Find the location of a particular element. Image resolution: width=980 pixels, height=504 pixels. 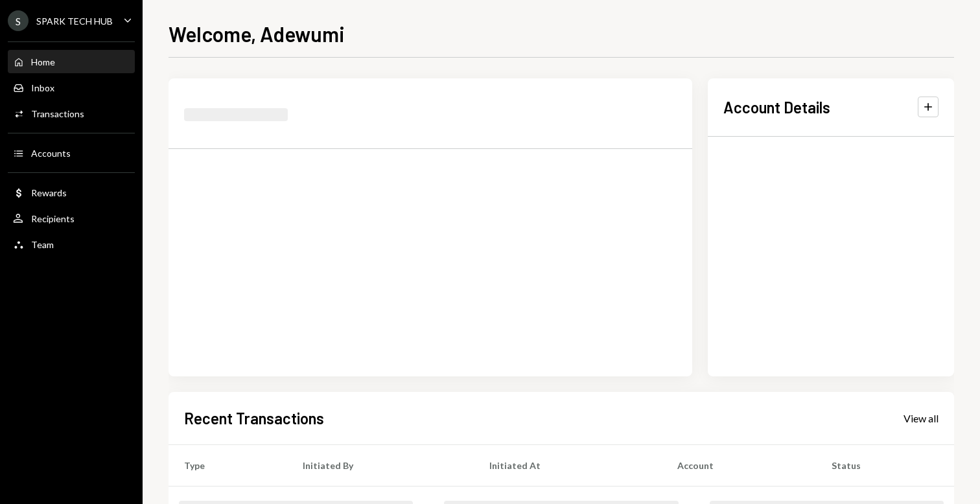

div: SPARK TECH HUB is located at coordinates (74, 21).